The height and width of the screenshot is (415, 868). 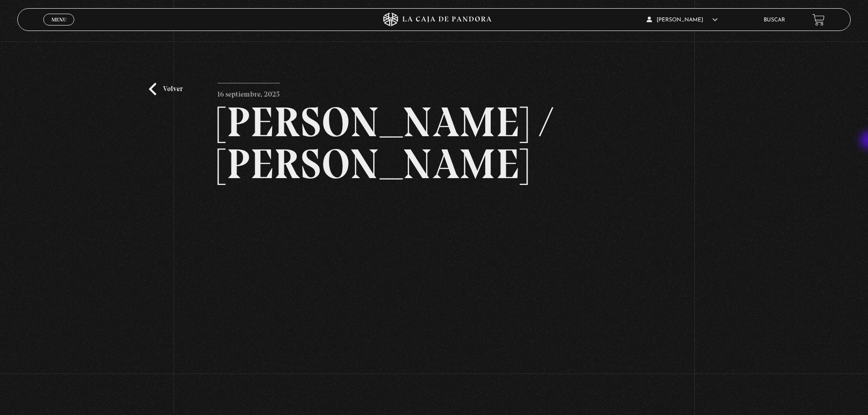 I want to click on a: View your shopping cart, so click(x=818, y=20).